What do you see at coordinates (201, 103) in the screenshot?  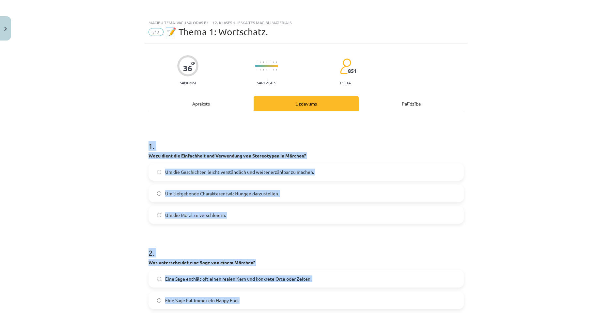 I see `div: Apraksts` at bounding box center [201, 103].